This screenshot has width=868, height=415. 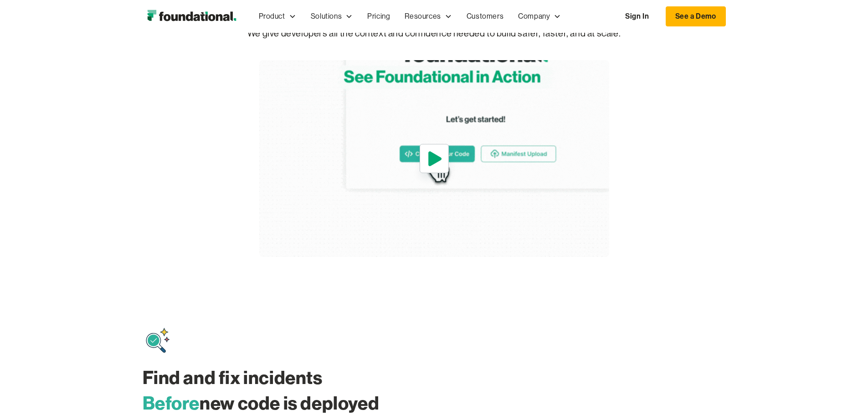 What do you see at coordinates (158, 341) in the screenshot?
I see `img: Find and Fix Icon` at bounding box center [158, 341].